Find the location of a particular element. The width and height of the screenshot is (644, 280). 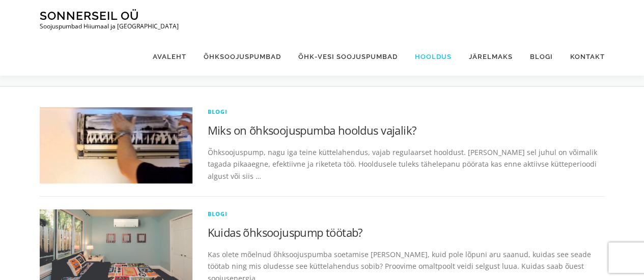

a: Hooldus is located at coordinates (433, 57).